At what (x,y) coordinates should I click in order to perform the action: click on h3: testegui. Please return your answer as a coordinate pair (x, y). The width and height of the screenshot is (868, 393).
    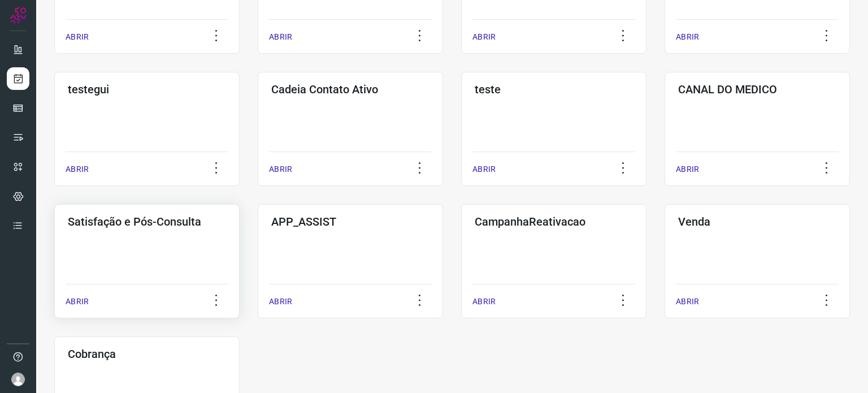
    Looking at the image, I should click on (147, 89).